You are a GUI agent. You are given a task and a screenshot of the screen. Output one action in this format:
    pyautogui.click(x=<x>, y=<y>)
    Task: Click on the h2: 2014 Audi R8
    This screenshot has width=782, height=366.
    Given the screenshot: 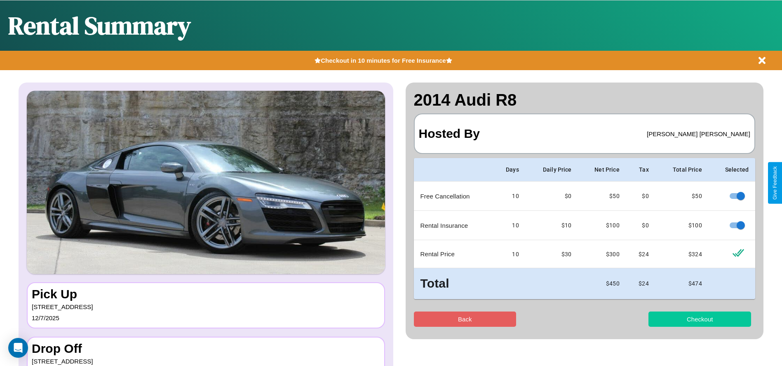 What is the action you would take?
    pyautogui.click(x=585, y=100)
    